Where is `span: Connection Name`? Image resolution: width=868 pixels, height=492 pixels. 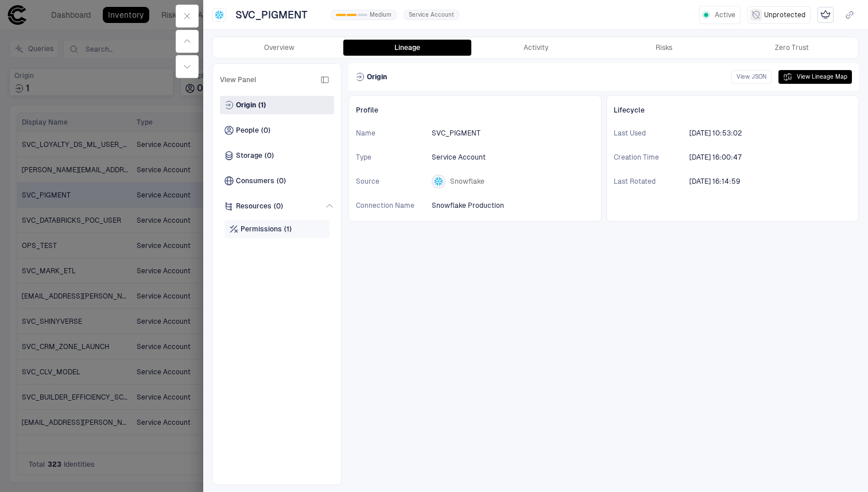
span: Connection Name is located at coordinates (391, 205).